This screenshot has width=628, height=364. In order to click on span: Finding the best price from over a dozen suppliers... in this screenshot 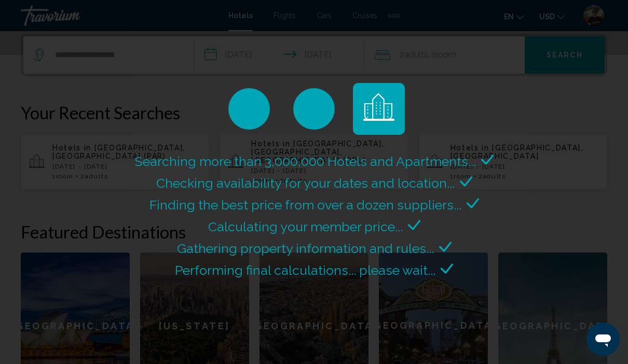, I will do `click(305, 205)`.